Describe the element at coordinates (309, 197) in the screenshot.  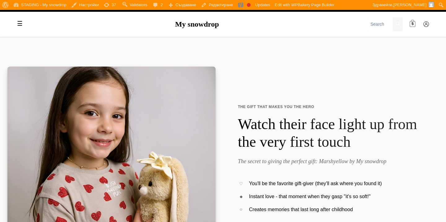
I see `span: Instant love - that moment when they gasp "it's so soft!"` at that location.